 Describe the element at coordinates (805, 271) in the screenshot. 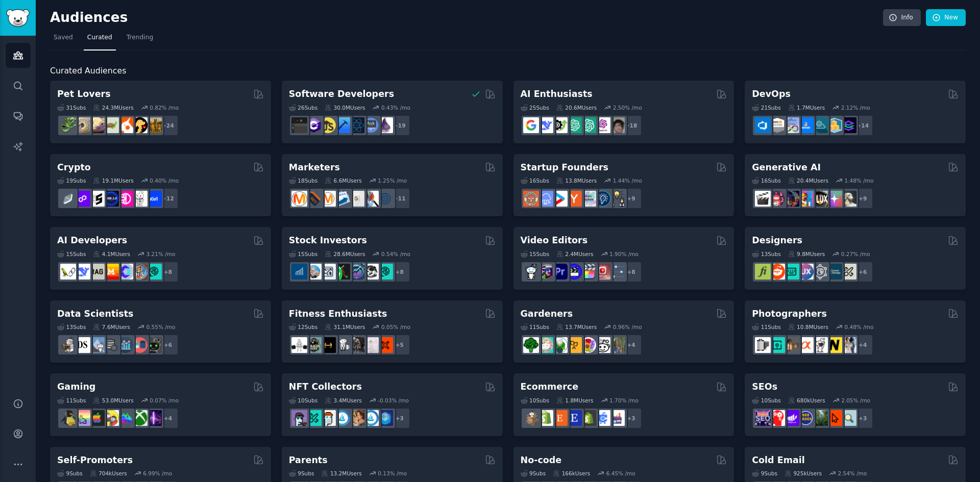

I see `img: UXDesign` at that location.